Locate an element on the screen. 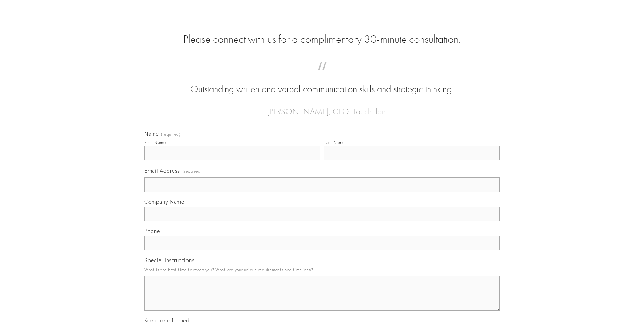 Image resolution: width=644 pixels, height=327 pixels. span: Keep me informed is located at coordinates (166, 320).